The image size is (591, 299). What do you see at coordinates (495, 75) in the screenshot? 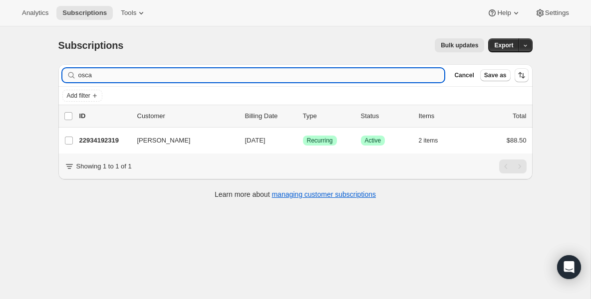
I see `span: Save as` at bounding box center [495, 75].